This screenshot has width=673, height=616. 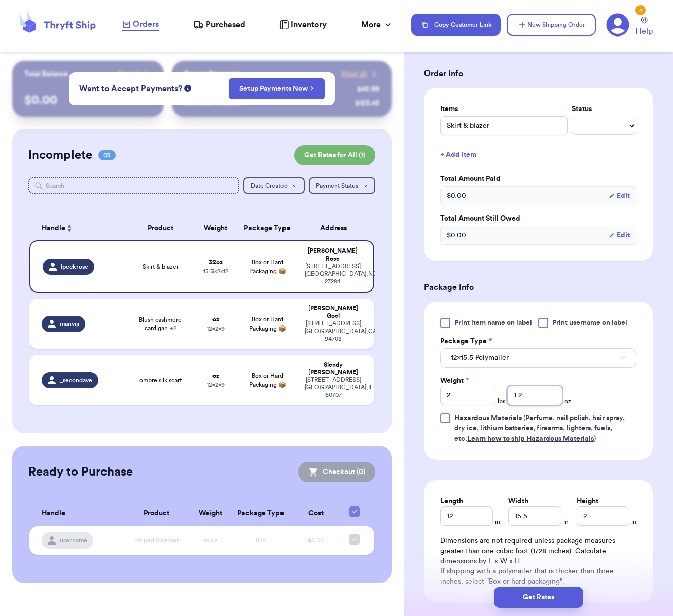 What do you see at coordinates (276, 89) in the screenshot?
I see `button: Setup Payments Now` at bounding box center [276, 89].